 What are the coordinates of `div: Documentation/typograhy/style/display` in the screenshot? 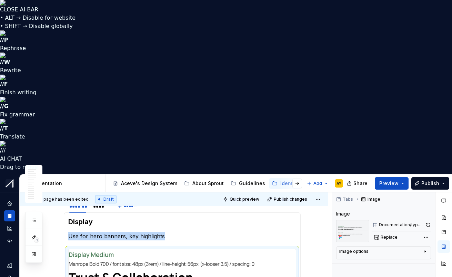 It's located at (402, 225).